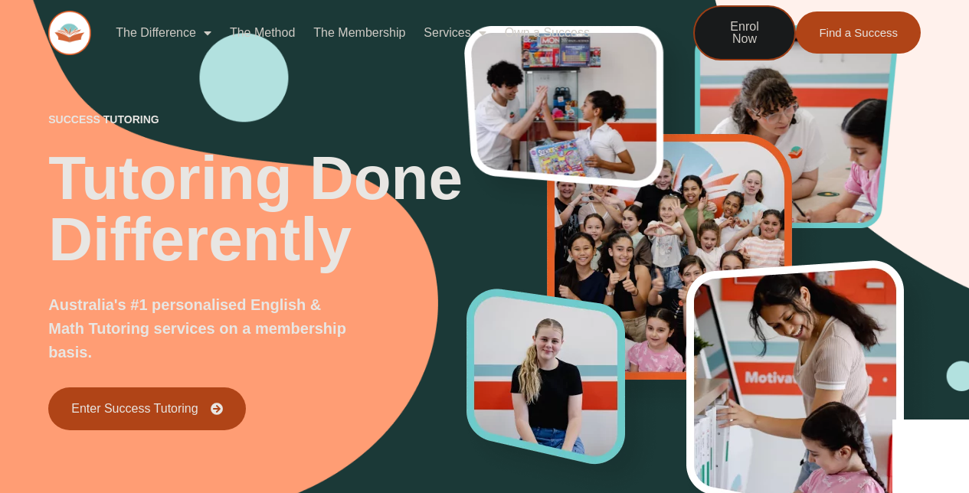 The width and height of the screenshot is (969, 493). I want to click on div: Chat Widget, so click(930, 456).